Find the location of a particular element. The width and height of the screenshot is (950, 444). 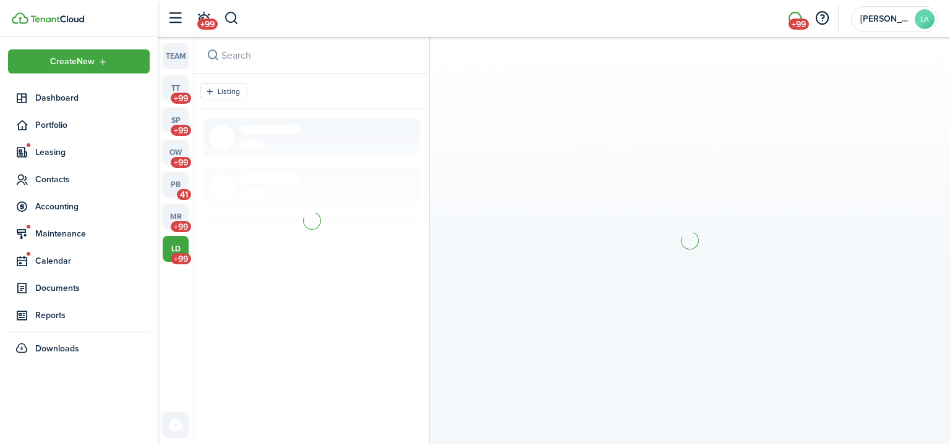

span: Leigh Anne is located at coordinates (885, 19).